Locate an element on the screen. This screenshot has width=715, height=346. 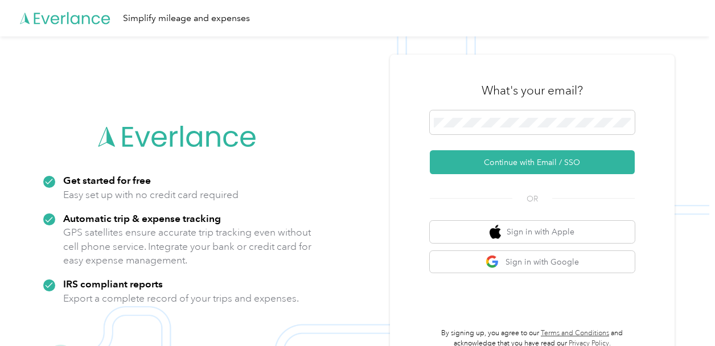
strong: IRS compliant reports is located at coordinates (113, 284).